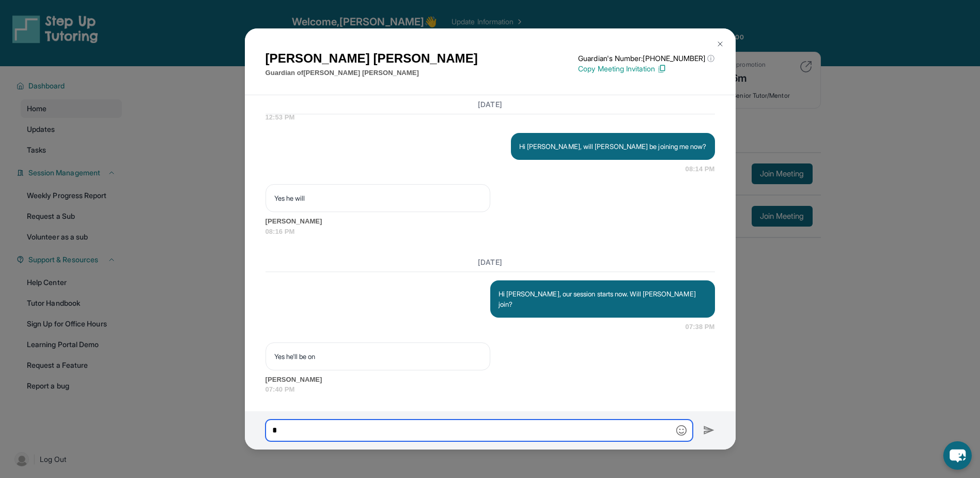  I want to click on button: chat-button, so click(957, 455).